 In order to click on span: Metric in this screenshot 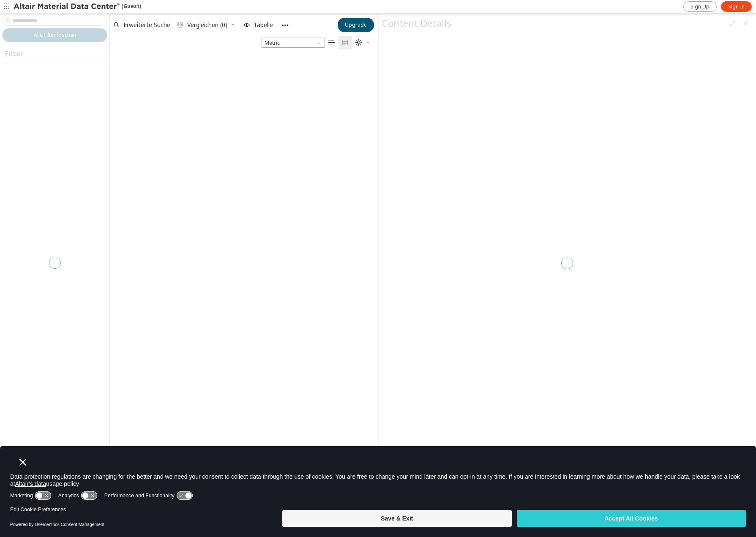, I will do `click(293, 43)`.